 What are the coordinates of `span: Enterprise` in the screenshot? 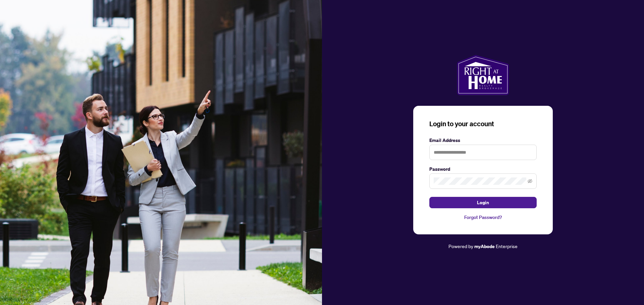 It's located at (507, 246).